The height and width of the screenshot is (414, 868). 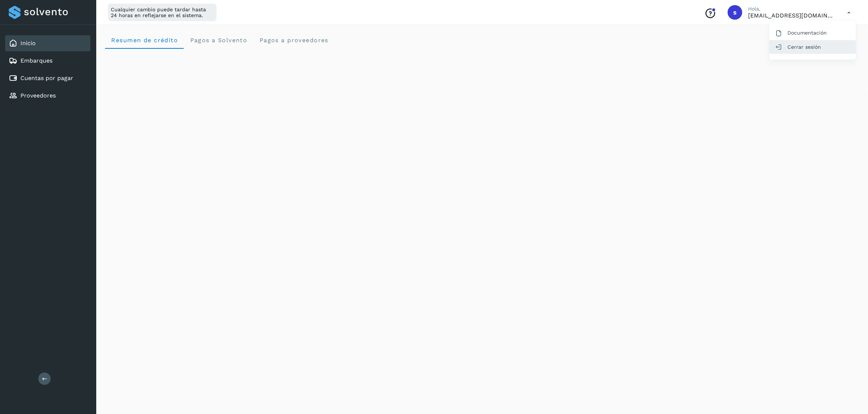 I want to click on div: Proveedores, so click(x=48, y=96).